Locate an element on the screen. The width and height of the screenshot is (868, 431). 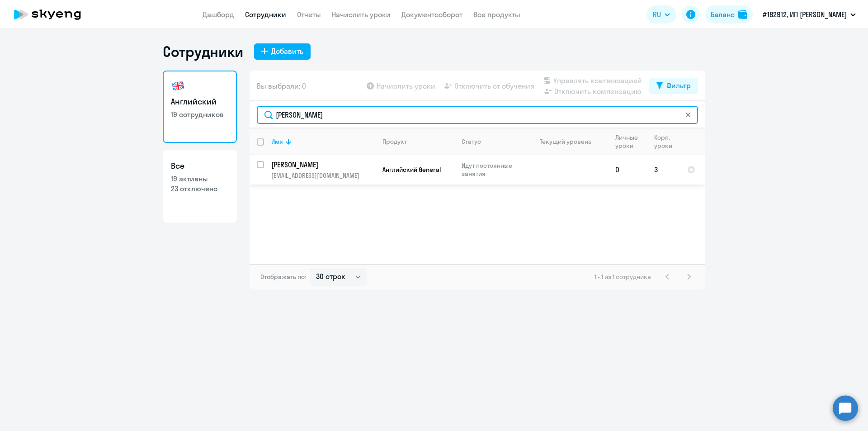
a: Отчеты is located at coordinates (309, 14).